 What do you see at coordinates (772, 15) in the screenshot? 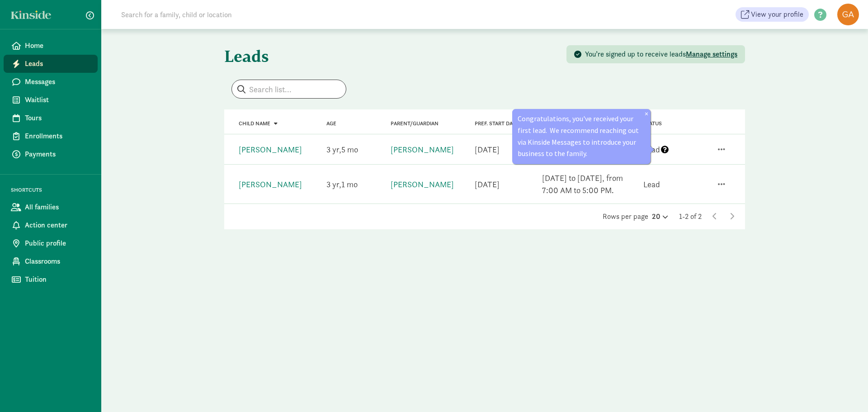
I see `a: View your profile` at bounding box center [772, 15].